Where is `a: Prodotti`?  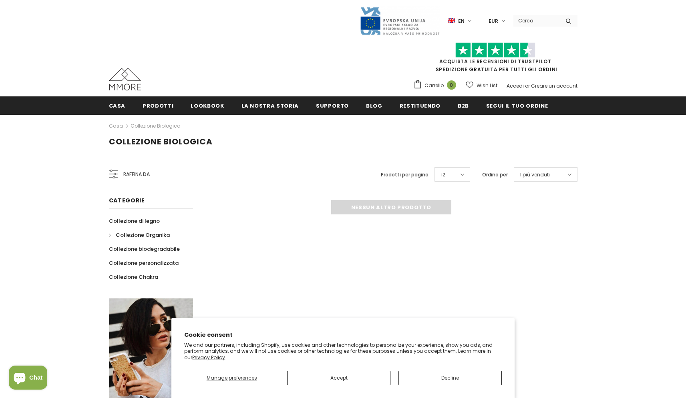
a: Prodotti is located at coordinates (158, 105).